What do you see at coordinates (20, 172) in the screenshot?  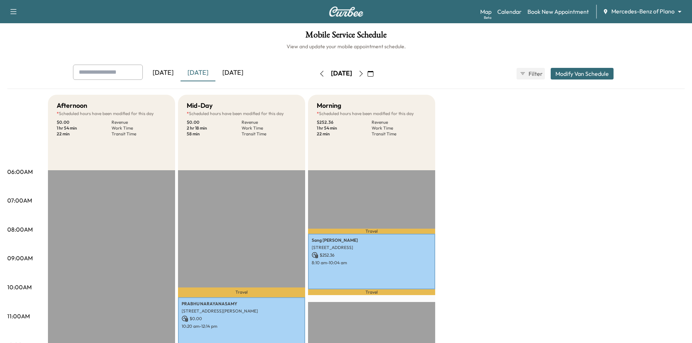 I see `p: 06:00AM` at bounding box center [20, 172].